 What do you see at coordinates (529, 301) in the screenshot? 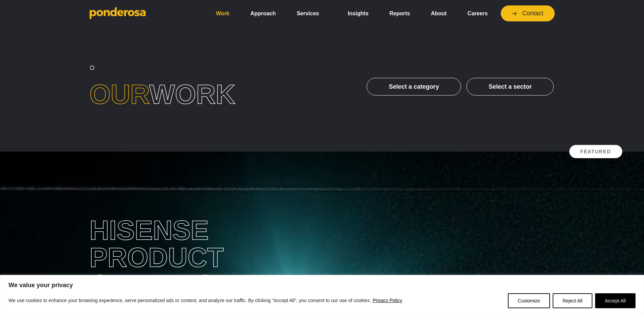
I see `button: Customize` at bounding box center [529, 301].